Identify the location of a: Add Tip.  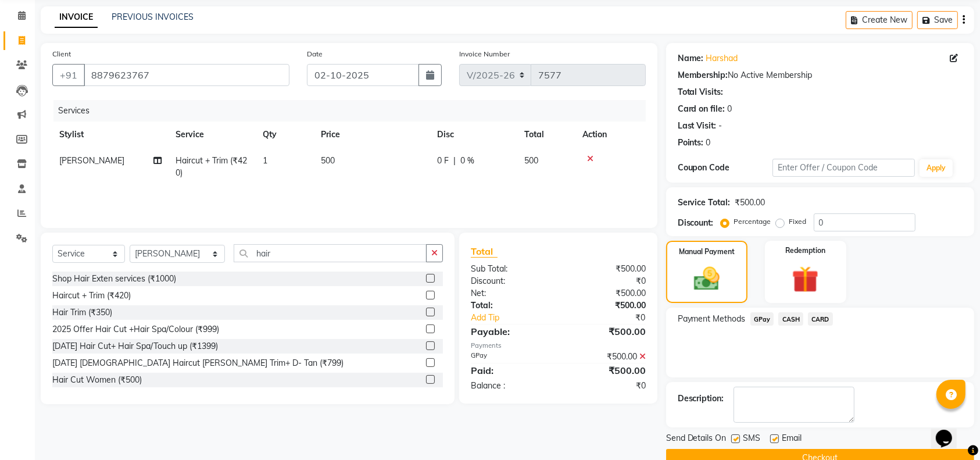
(518, 317).